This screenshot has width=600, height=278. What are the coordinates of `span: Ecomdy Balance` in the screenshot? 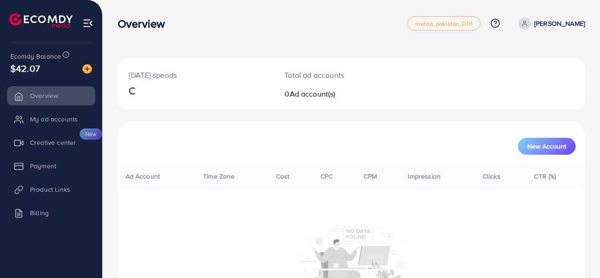 It's located at (36, 56).